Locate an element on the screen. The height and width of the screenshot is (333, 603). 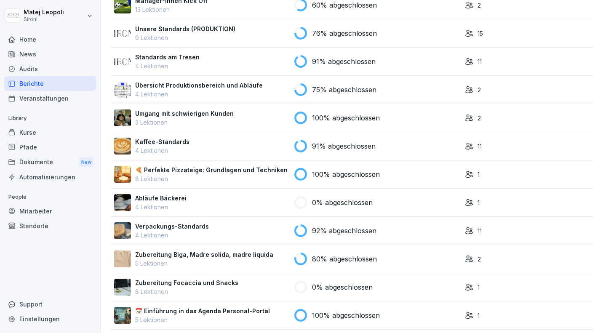
div: Pfade is located at coordinates (50, 147).